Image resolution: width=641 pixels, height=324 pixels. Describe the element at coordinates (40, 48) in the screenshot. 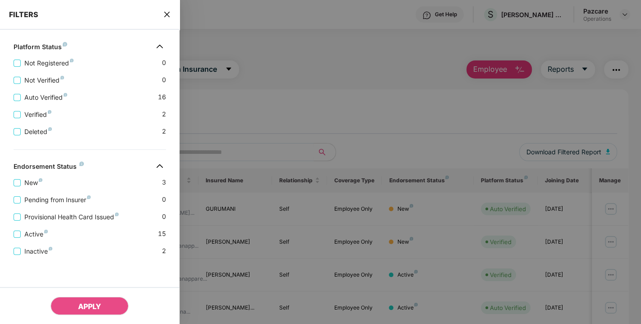

I see `div: Platform Status` at that location.